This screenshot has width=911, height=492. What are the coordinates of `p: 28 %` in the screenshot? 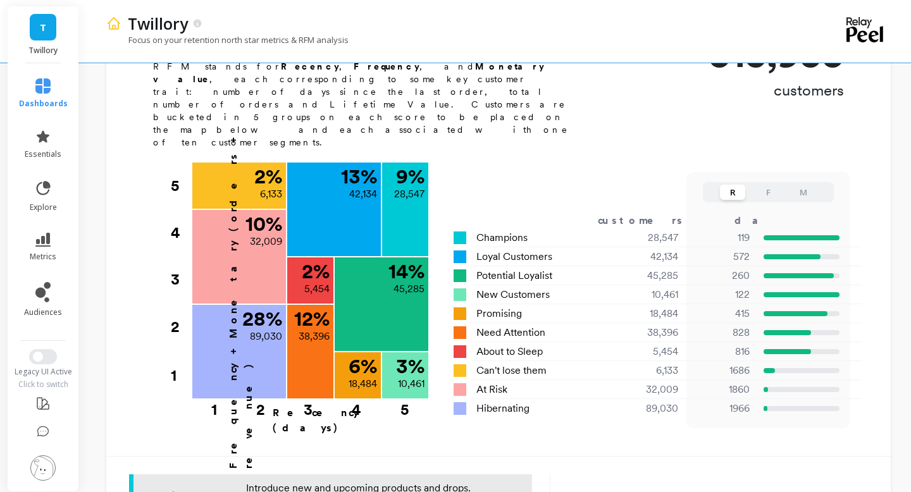 It's located at (262, 319).